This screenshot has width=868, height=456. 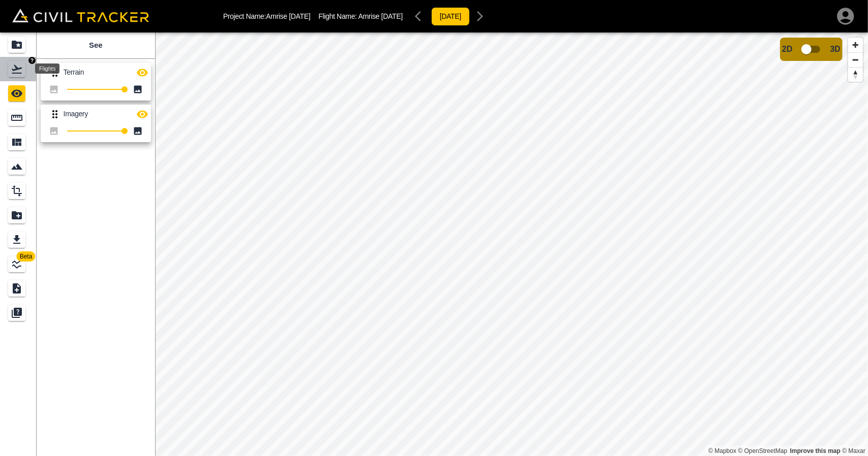 I want to click on a: Mapbox, so click(x=722, y=451).